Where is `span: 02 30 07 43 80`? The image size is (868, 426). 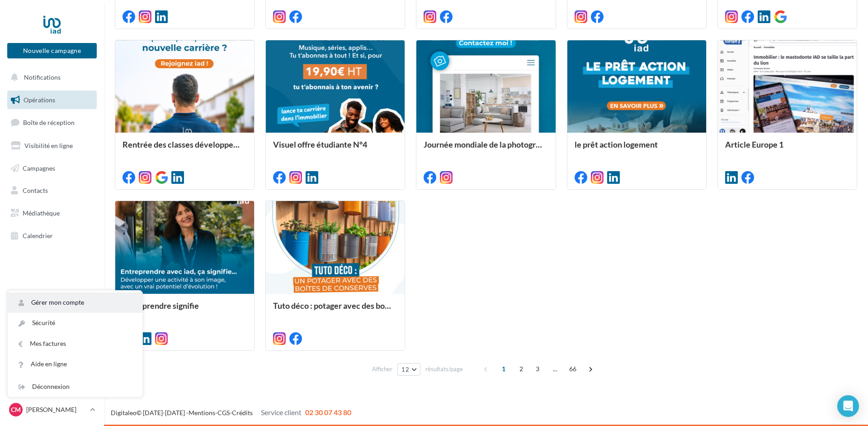 span: 02 30 07 43 80 is located at coordinates (328, 412).